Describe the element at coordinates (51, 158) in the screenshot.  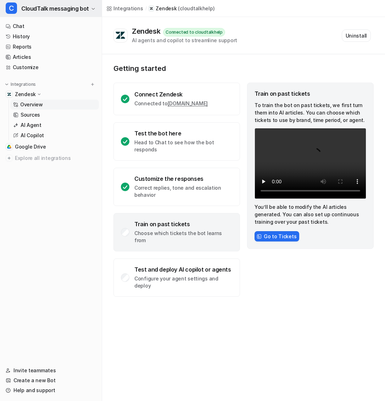
I see `a: Explore all integrations` at that location.